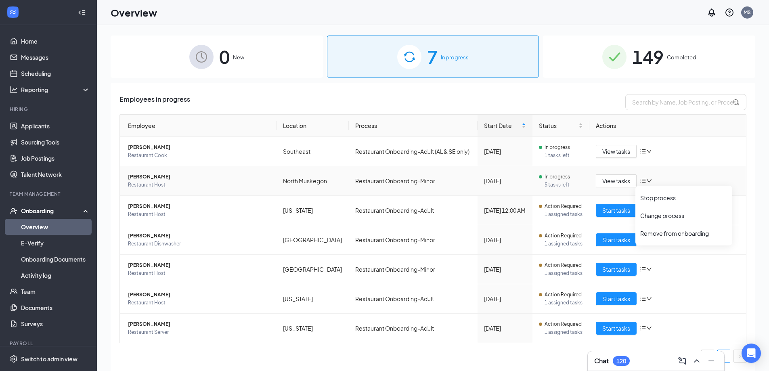 This screenshot has height=371, width=769. What do you see at coordinates (49, 359) in the screenshot?
I see `div: Switch to admin view` at bounding box center [49, 359].